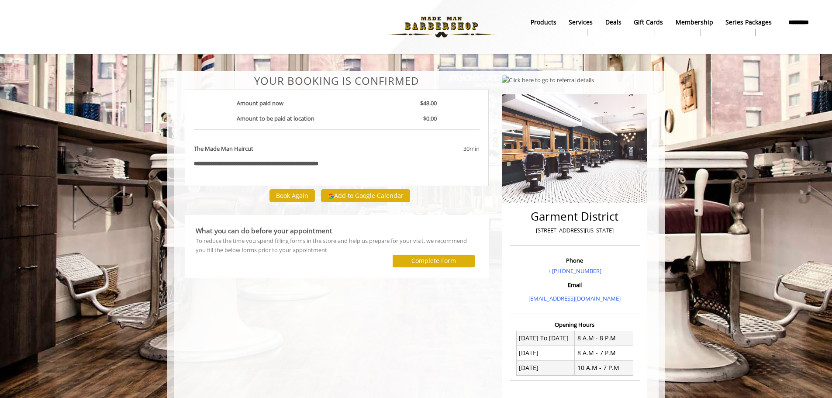  I want to click on b: Series packages, so click(749, 22).